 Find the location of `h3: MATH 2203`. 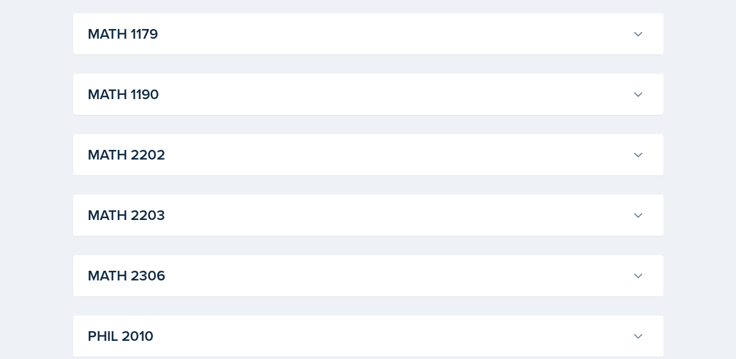

h3: MATH 2203 is located at coordinates (357, 215).